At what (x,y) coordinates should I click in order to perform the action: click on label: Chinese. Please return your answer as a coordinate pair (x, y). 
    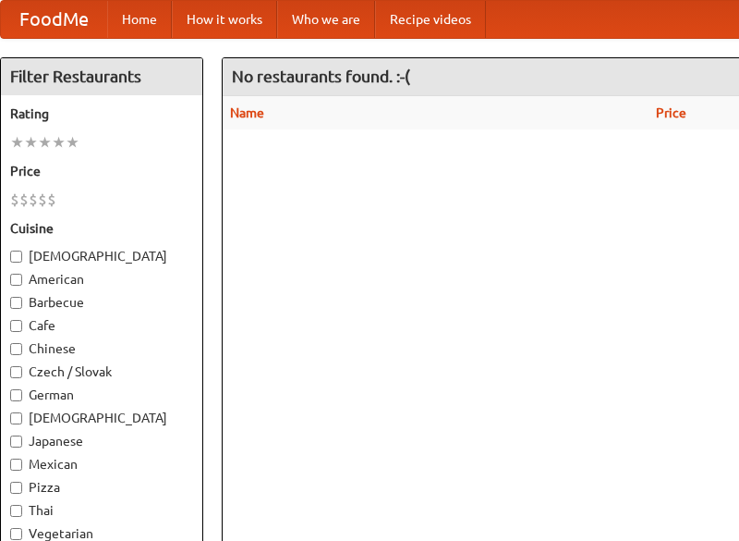
    Looking at the image, I should click on (102, 348).